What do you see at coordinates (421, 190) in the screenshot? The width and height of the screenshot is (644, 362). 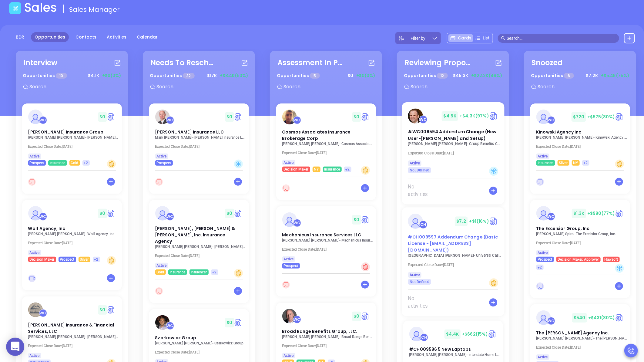 I see `span: No activities` at bounding box center [421, 190].